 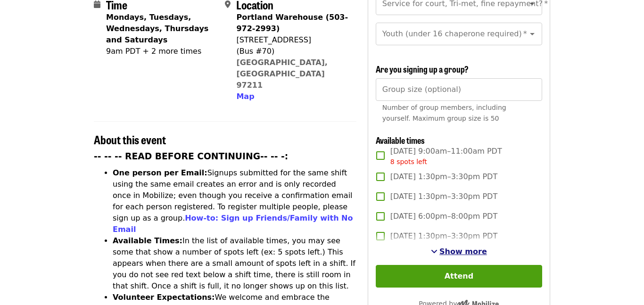 What do you see at coordinates (444, 113) in the screenshot?
I see `span: Number of group members, including yourself. Maximum group size is 50` at bounding box center [444, 113].